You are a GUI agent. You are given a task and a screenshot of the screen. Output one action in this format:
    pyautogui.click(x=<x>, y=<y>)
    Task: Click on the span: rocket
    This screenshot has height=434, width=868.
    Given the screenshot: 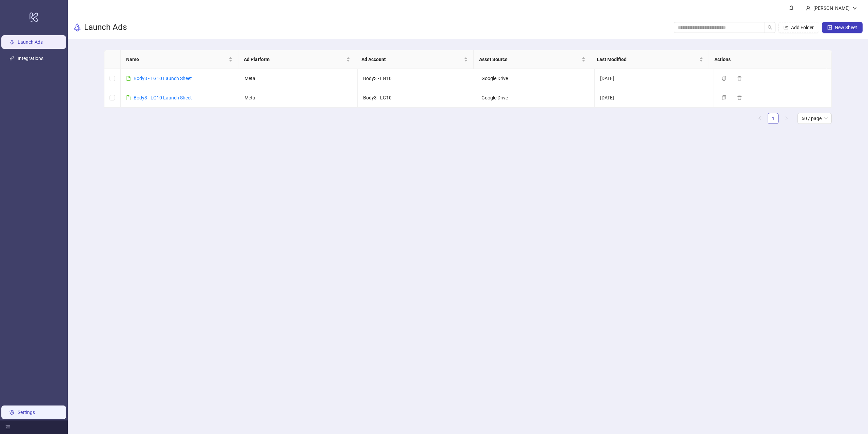 What is the action you would take?
    pyautogui.click(x=77, y=28)
    